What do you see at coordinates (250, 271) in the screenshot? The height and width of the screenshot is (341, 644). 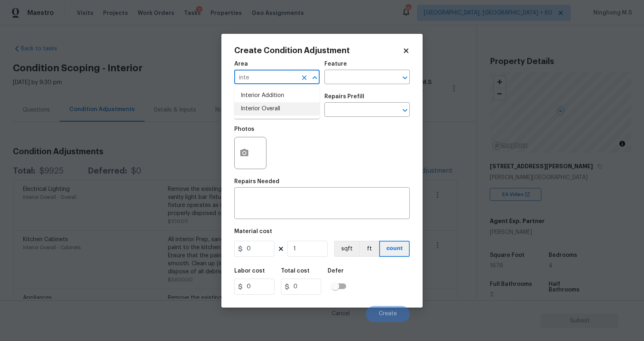 I see `h5: Labor cost` at bounding box center [250, 271].